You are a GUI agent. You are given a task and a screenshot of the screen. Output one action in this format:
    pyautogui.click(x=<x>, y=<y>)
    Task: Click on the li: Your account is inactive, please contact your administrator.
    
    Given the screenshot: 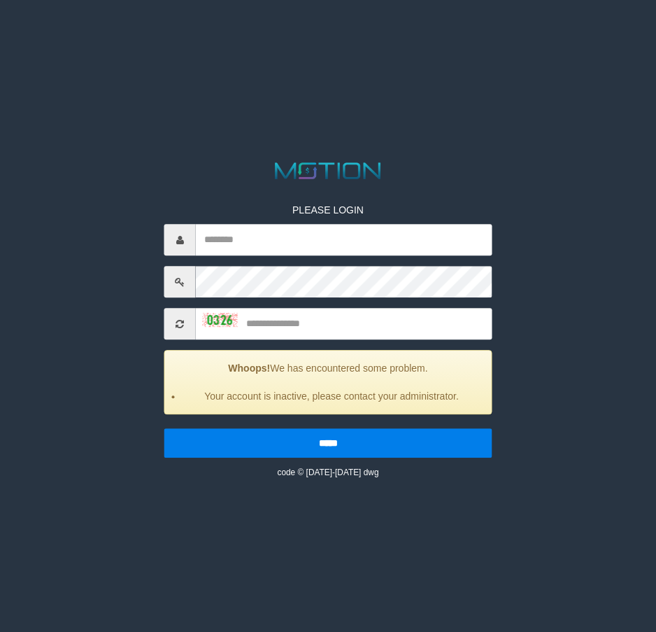 What is the action you would take?
    pyautogui.click(x=332, y=397)
    